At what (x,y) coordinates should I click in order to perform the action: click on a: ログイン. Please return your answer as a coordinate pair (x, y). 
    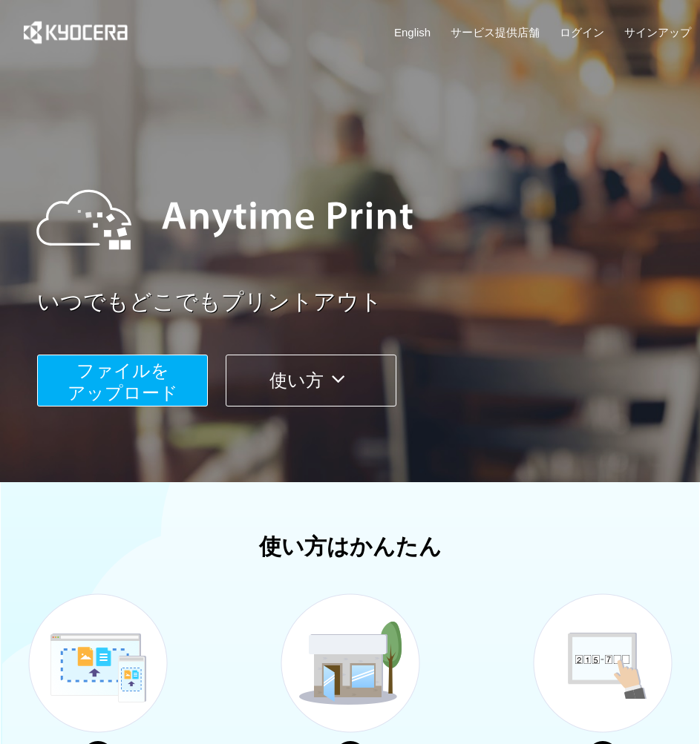
    Looking at the image, I should click on (582, 32).